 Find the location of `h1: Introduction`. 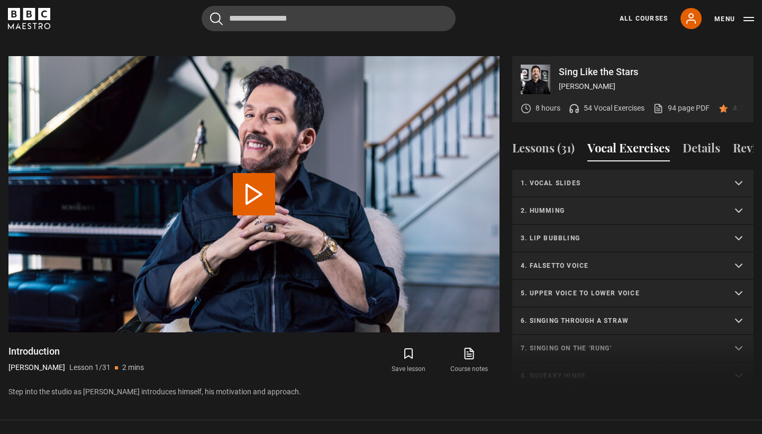

h1: Introduction is located at coordinates (76, 351).